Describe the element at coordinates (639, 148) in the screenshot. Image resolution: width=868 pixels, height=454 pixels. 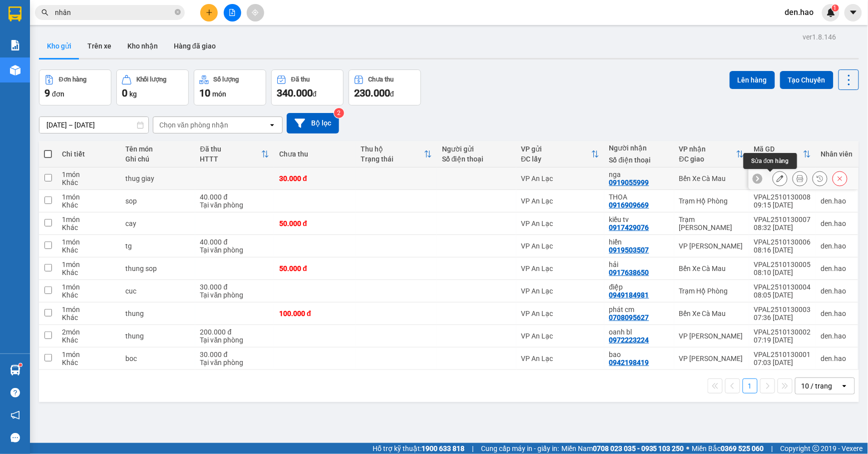
I see `div: Người nhận` at that location.